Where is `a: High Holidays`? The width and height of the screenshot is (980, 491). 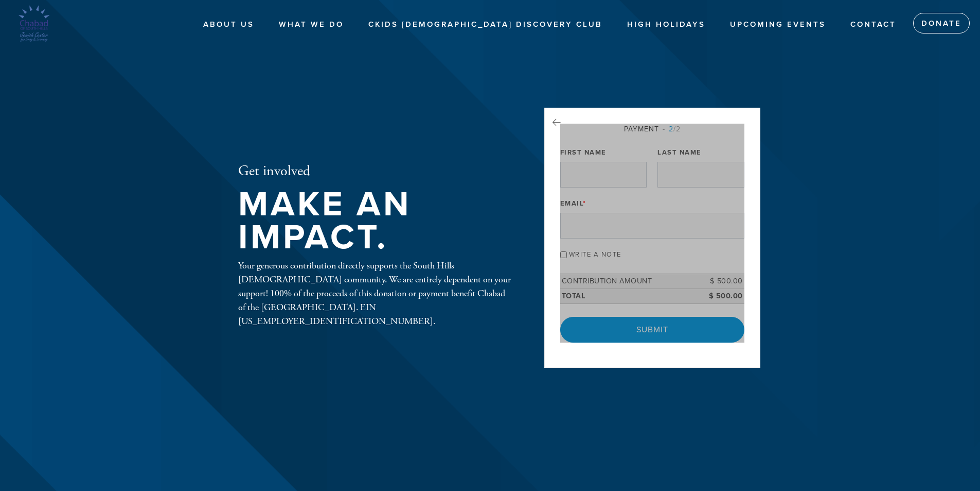
a: High Holidays is located at coordinates (667, 25).